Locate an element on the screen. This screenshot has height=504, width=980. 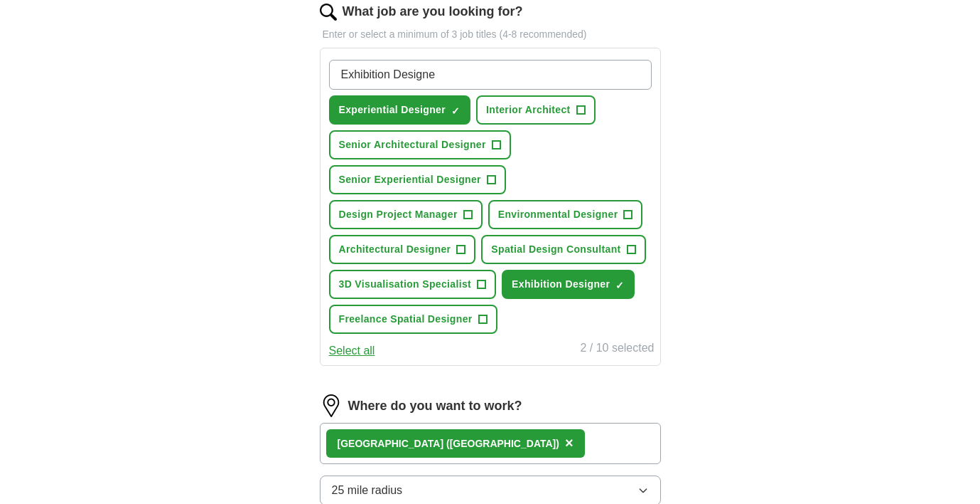
input: Type a job title and press enter is located at coordinates (491, 75).